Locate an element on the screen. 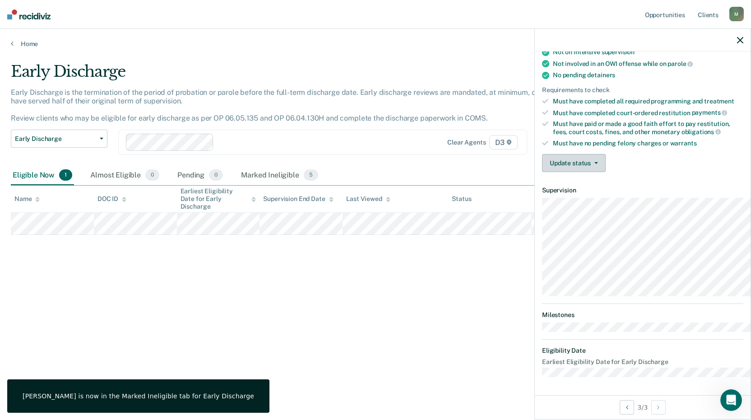  div: DOC ID is located at coordinates (112, 199).